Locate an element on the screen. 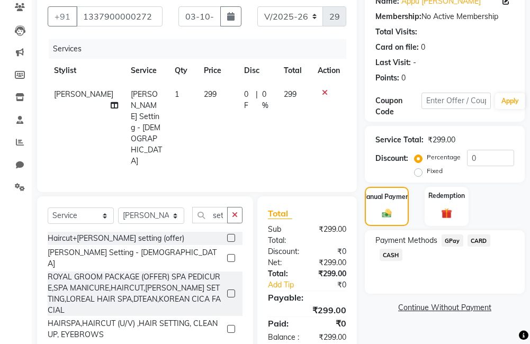  div: Membership: is located at coordinates (398, 16).